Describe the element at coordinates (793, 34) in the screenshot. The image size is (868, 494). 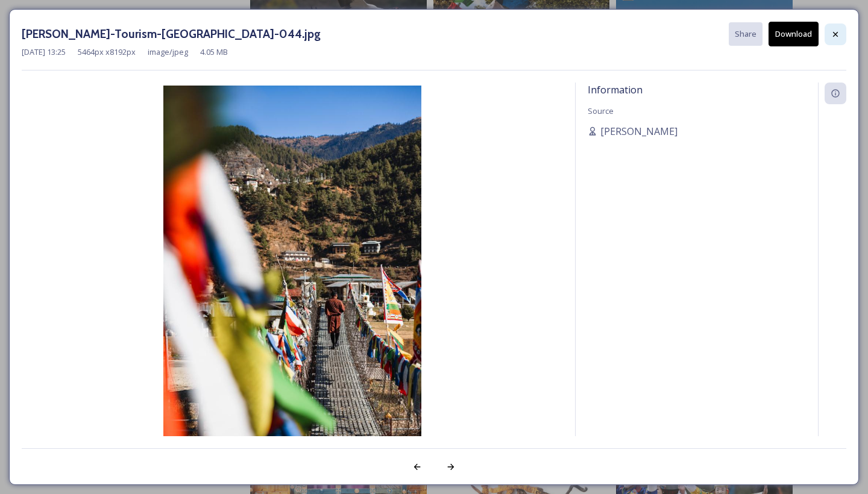
I see `button: Download` at that location.